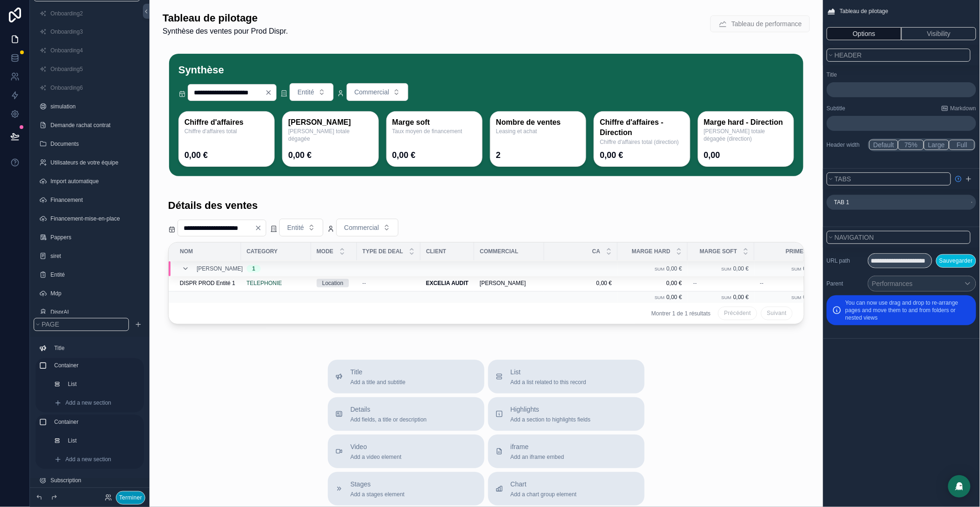  What do you see at coordinates (95, 182) in the screenshot?
I see `a: Import automatique` at bounding box center [95, 182].